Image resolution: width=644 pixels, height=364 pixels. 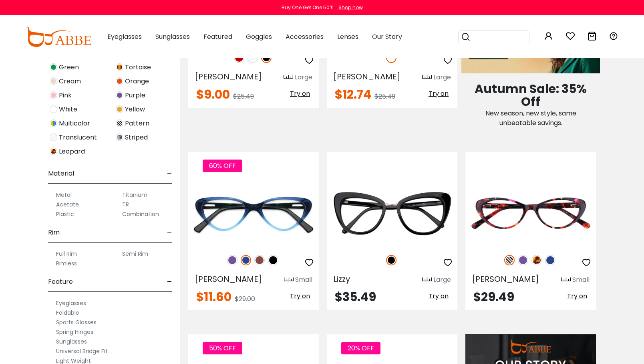 I want to click on span: $29.49, so click(x=494, y=297).